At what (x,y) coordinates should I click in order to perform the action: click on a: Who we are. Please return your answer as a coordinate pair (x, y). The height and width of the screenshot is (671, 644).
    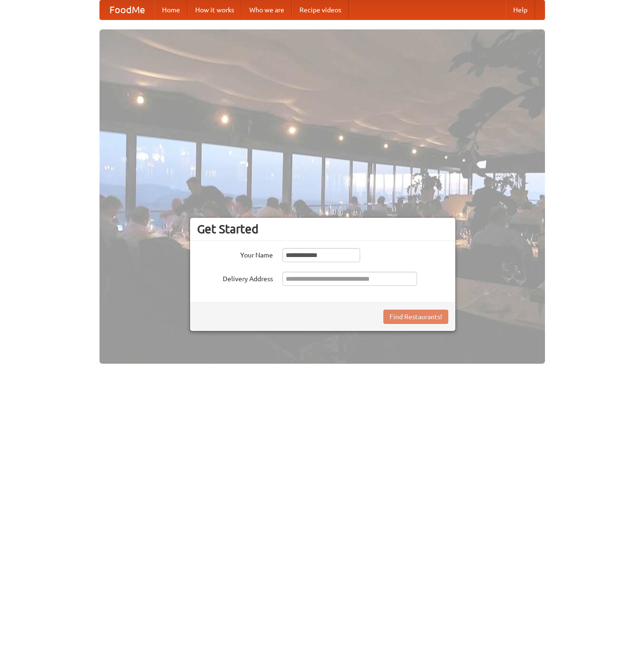
    Looking at the image, I should click on (267, 10).